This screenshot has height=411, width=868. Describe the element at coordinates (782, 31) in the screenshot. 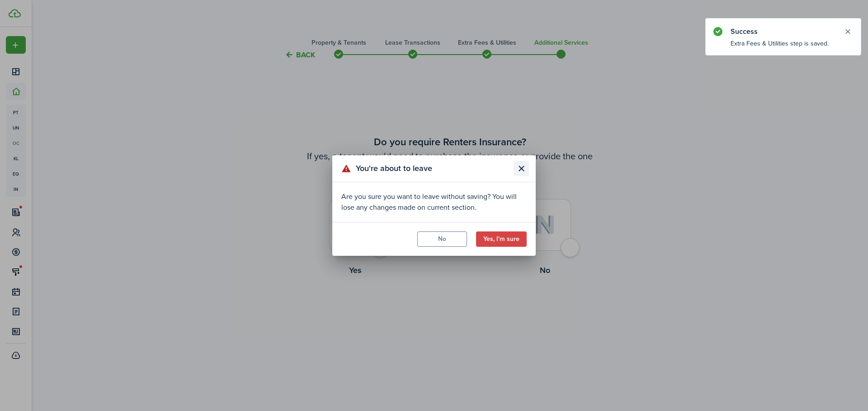

I see `notify-title: Success` at that location.